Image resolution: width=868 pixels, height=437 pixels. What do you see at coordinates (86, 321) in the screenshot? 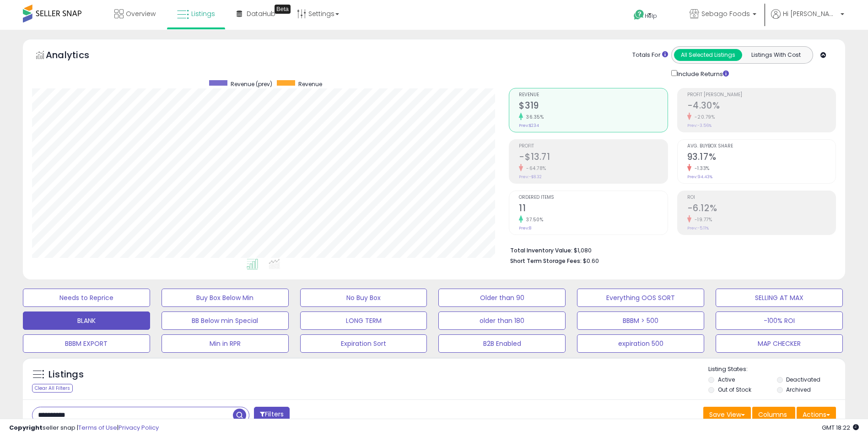
I see `button: BLANK` at bounding box center [86, 321].